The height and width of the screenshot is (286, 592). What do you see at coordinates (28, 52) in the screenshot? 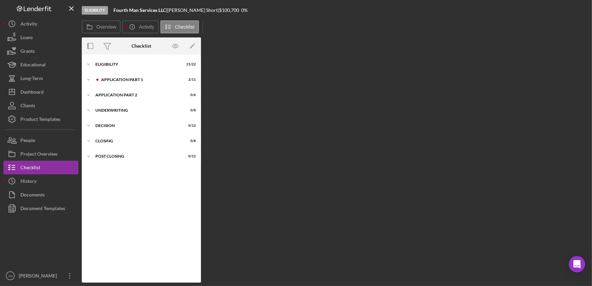
I see `div: Grants` at bounding box center [28, 52].